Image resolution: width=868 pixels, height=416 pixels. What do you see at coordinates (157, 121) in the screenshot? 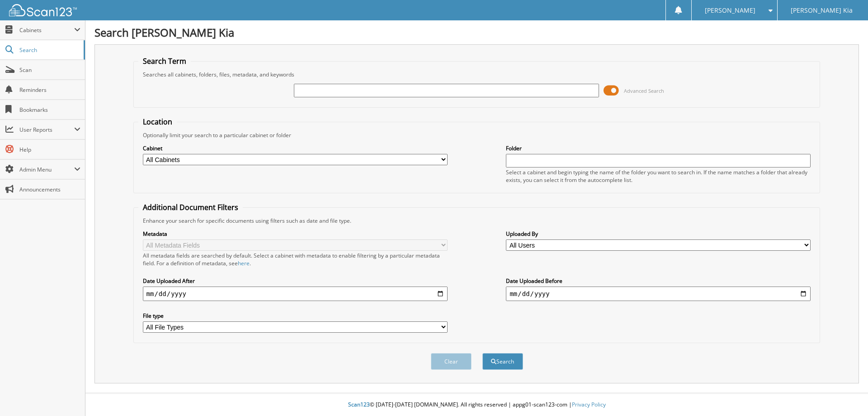
I see `legend: Location` at bounding box center [157, 121].